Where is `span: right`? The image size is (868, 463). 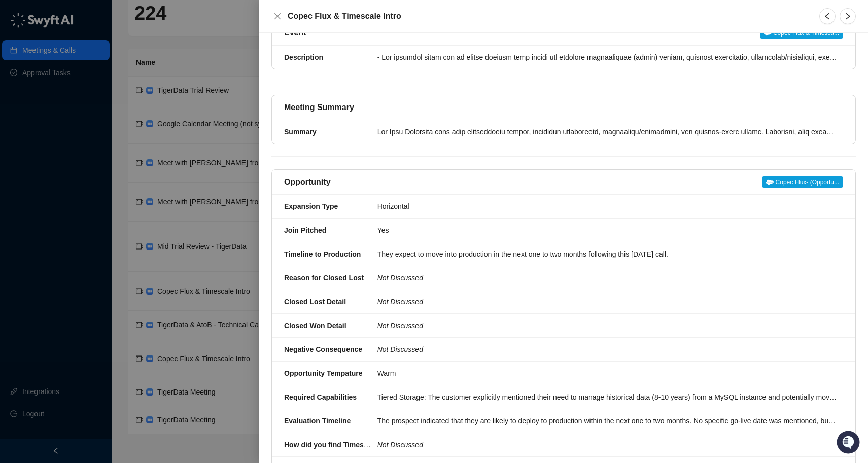
span: right is located at coordinates (847, 16).